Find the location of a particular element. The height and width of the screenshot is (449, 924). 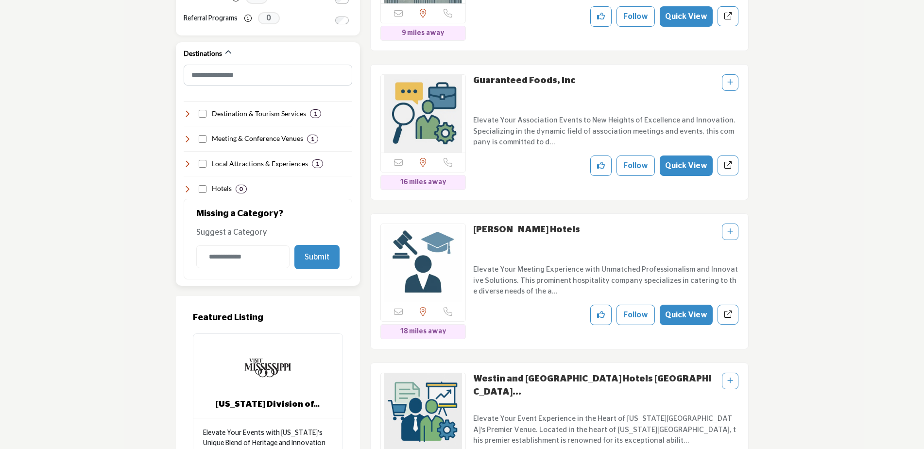

div: 0 Results For Hotels is located at coordinates (241, 189).